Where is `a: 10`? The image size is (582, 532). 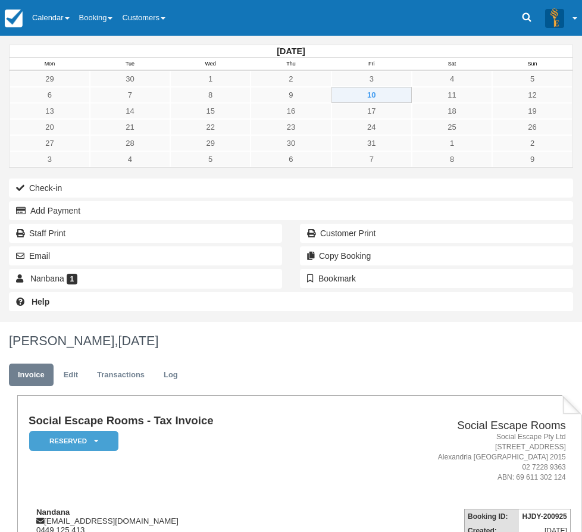 a: 10 is located at coordinates (371, 95).